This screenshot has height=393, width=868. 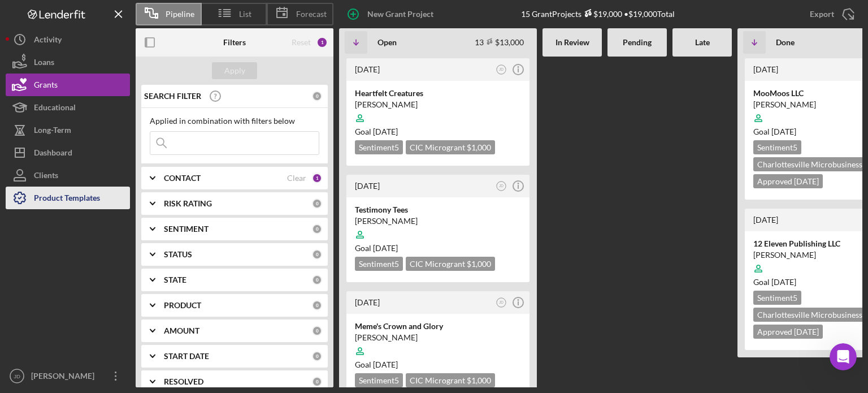 I want to click on div: Educational, so click(x=55, y=109).